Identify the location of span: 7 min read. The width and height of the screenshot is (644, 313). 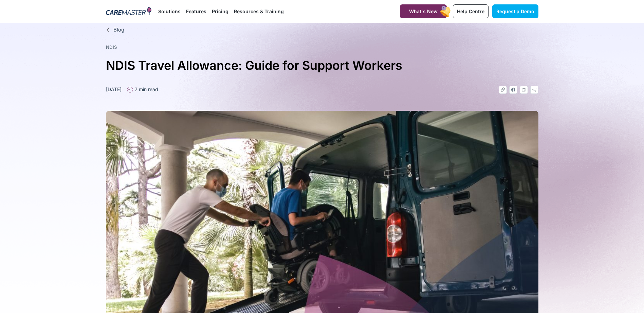
(146, 89).